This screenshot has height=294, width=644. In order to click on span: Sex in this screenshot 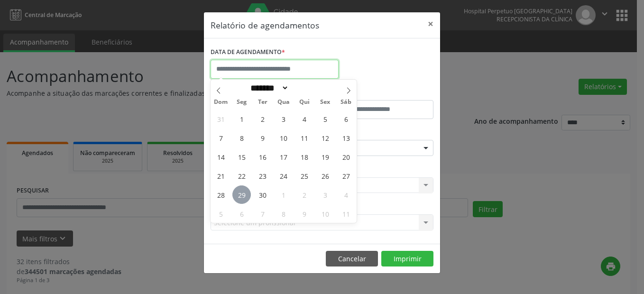, I will do `click(325, 102)`.